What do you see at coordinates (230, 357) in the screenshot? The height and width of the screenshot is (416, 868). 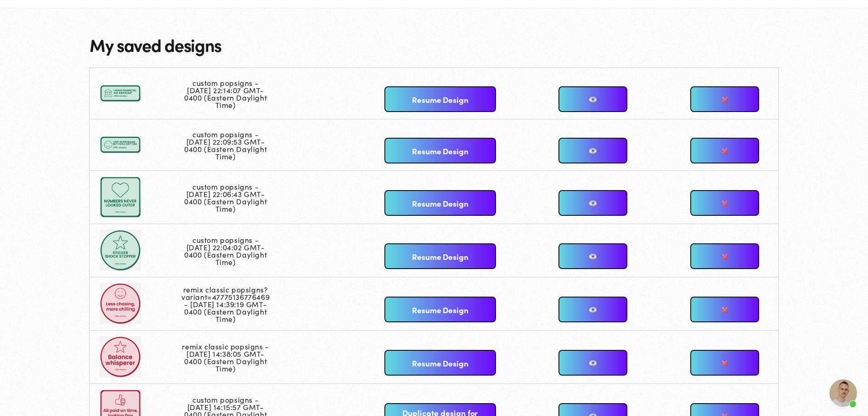 I see `td: Modified Wed Sep 17 2025 14:38:05 GMT-0400 (Eastern Daylight Time)` at bounding box center [230, 357].